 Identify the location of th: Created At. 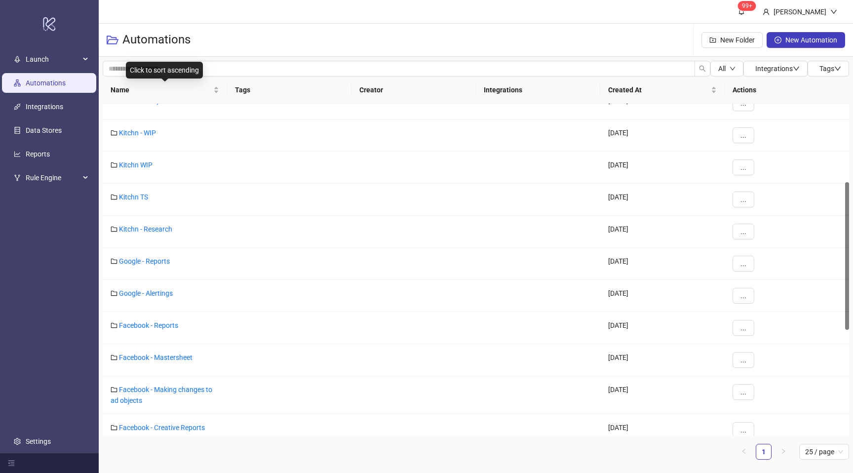
(662, 90).